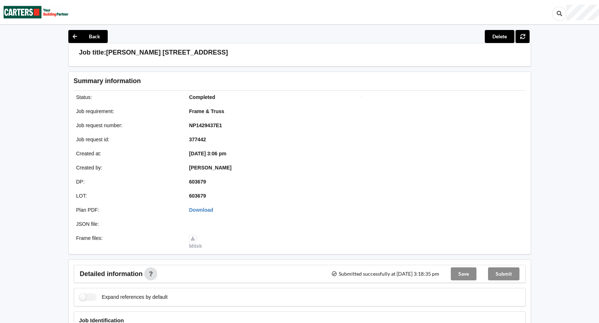 The image size is (599, 323). What do you see at coordinates (128, 97) in the screenshot?
I see `div: Status :` at bounding box center [128, 97].